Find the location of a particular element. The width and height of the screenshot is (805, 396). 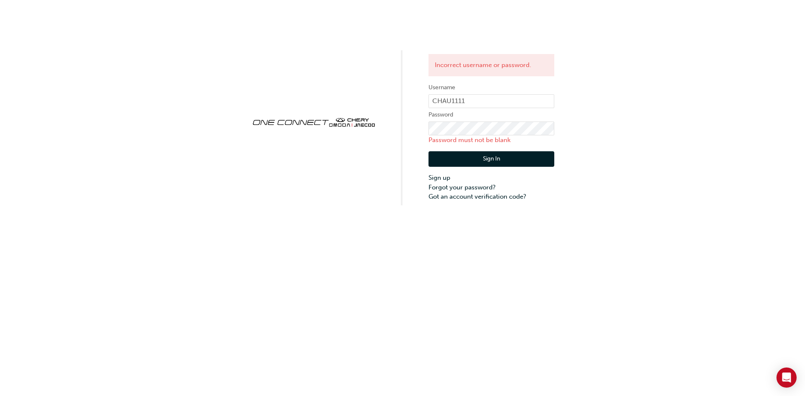

a: Got an account verification code? is located at coordinates (491, 197).